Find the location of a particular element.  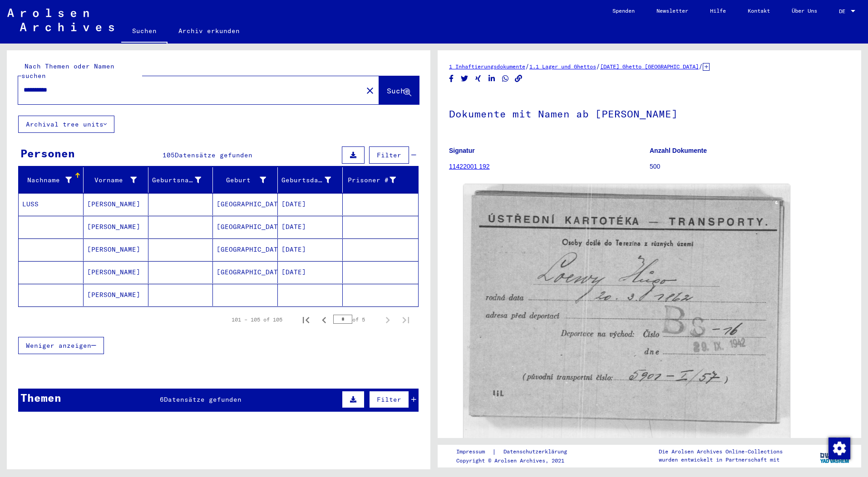

button: Suche is located at coordinates (399, 90).